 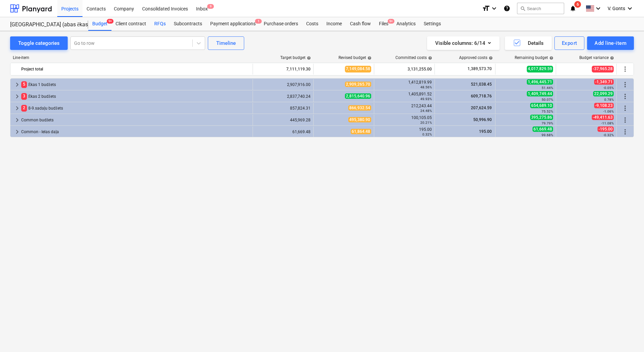 I want to click on span: 50,996.90, so click(x=482, y=120).